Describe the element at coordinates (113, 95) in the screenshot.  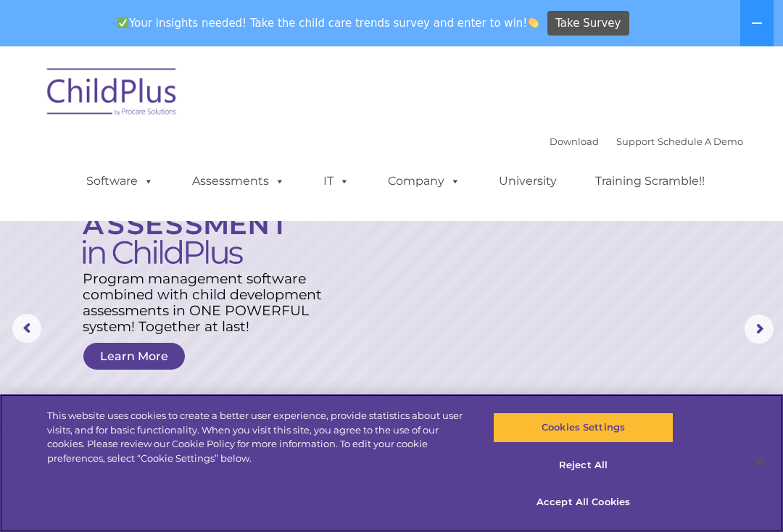
I see `img: ChildPlus by Procare Solutions` at that location.